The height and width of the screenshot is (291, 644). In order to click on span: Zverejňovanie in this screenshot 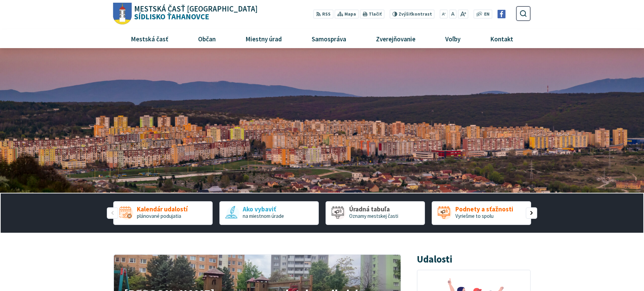, I will do `click(395, 39)`.